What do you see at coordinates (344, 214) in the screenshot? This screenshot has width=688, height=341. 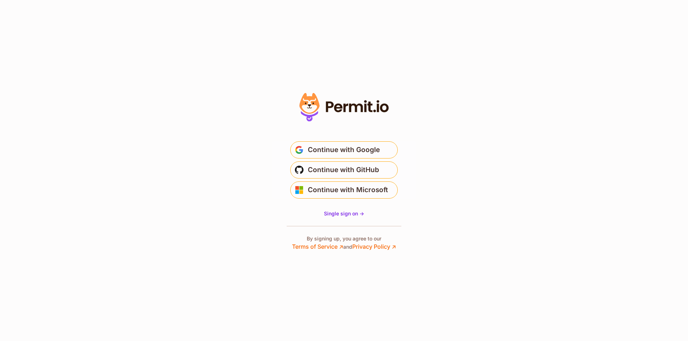 I see `a: Single sign on ->` at bounding box center [344, 214].